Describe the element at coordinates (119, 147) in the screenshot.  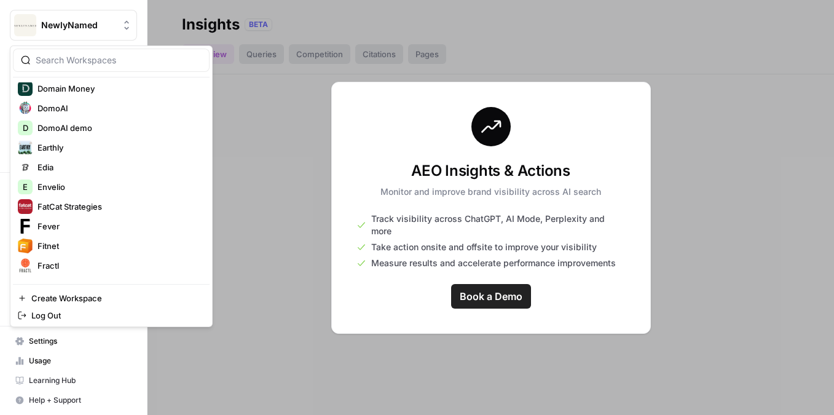
I see `span: Earthly` at that location.